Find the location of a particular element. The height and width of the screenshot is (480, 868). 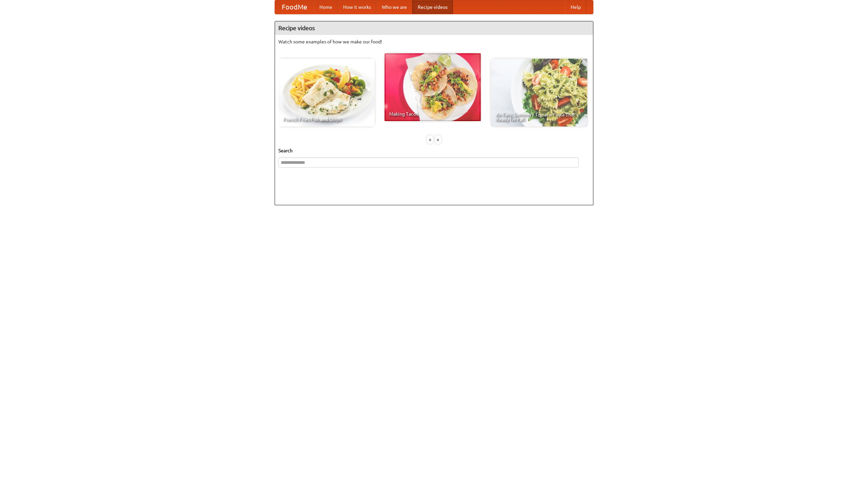

a: Making Tacos is located at coordinates (433, 87).